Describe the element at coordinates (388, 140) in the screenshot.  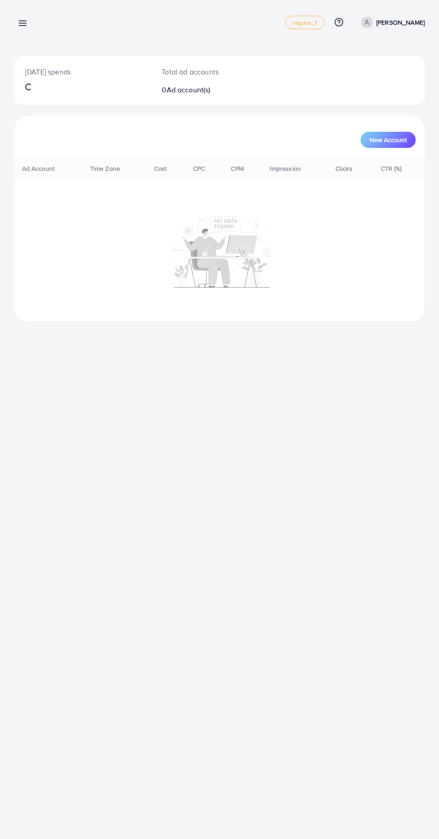
I see `button: New Account` at that location.